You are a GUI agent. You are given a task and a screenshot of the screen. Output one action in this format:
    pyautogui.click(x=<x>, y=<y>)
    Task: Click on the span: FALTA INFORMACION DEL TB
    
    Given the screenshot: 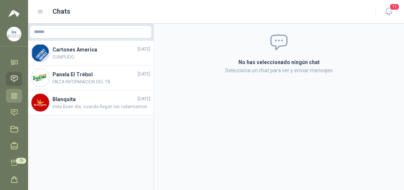 What is the action you would take?
    pyautogui.click(x=101, y=82)
    